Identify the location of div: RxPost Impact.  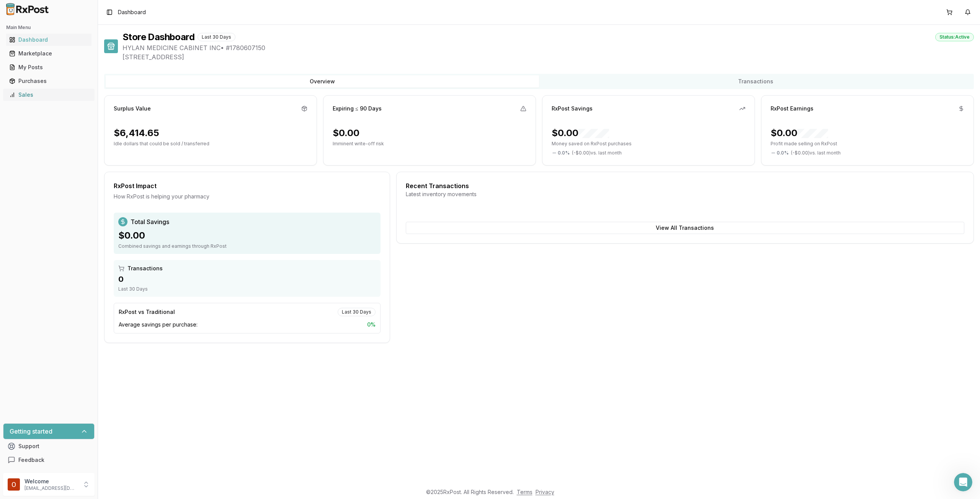
(246, 186).